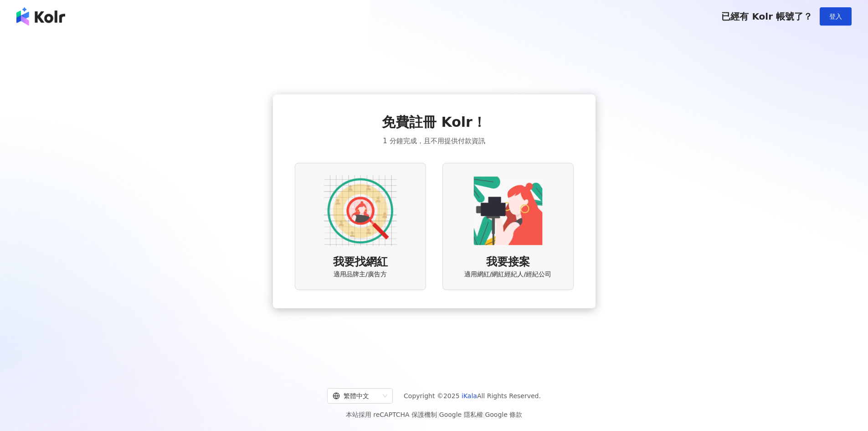 This screenshot has width=868, height=431. What do you see at coordinates (360, 262) in the screenshot?
I see `span: 我要找網紅` at bounding box center [360, 262].